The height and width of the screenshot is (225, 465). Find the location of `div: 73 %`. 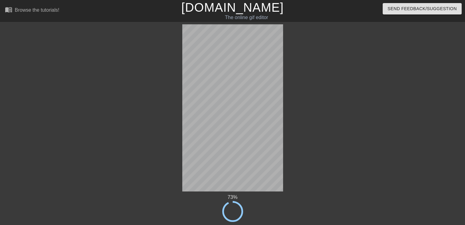

div: 73 % is located at coordinates (233, 197).